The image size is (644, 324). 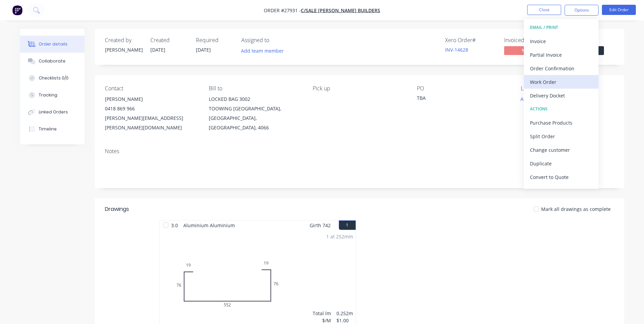 What do you see at coordinates (52, 129) in the screenshot?
I see `button: Timeline` at bounding box center [52, 129].